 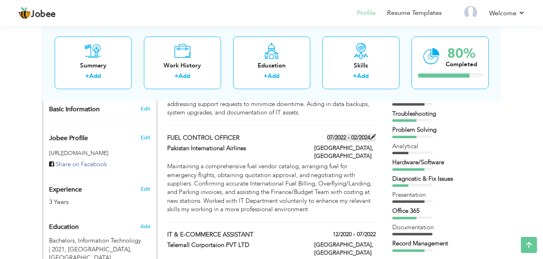 I want to click on a: Resume Templates, so click(x=415, y=13).